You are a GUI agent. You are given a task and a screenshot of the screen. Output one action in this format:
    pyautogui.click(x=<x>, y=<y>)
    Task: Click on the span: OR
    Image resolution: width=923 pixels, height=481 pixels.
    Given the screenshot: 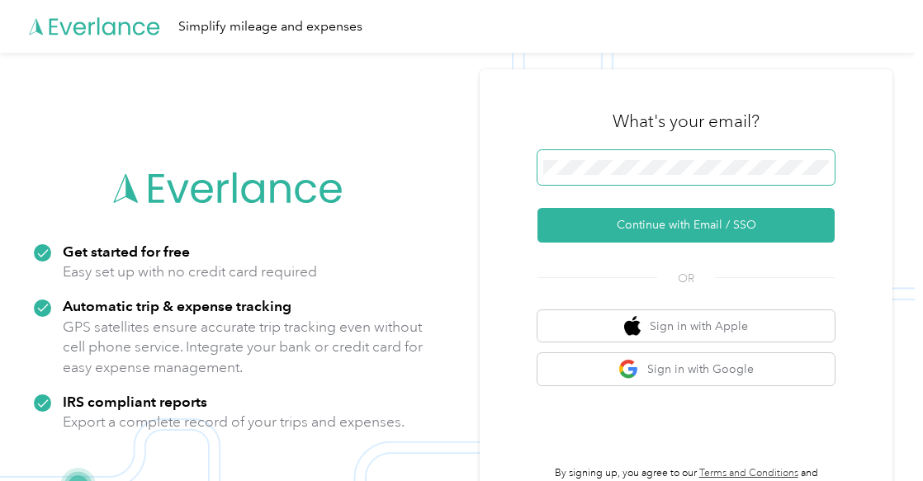 What is the action you would take?
    pyautogui.click(x=686, y=278)
    